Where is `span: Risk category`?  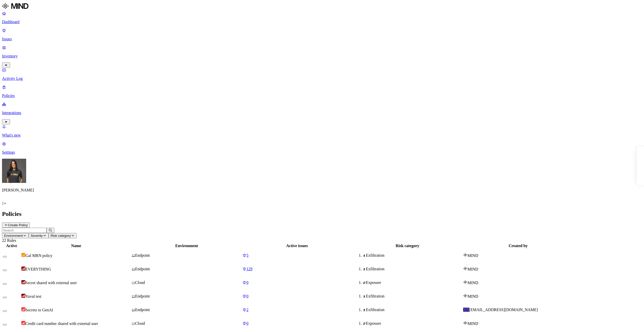
span: Risk category is located at coordinates (61, 236).